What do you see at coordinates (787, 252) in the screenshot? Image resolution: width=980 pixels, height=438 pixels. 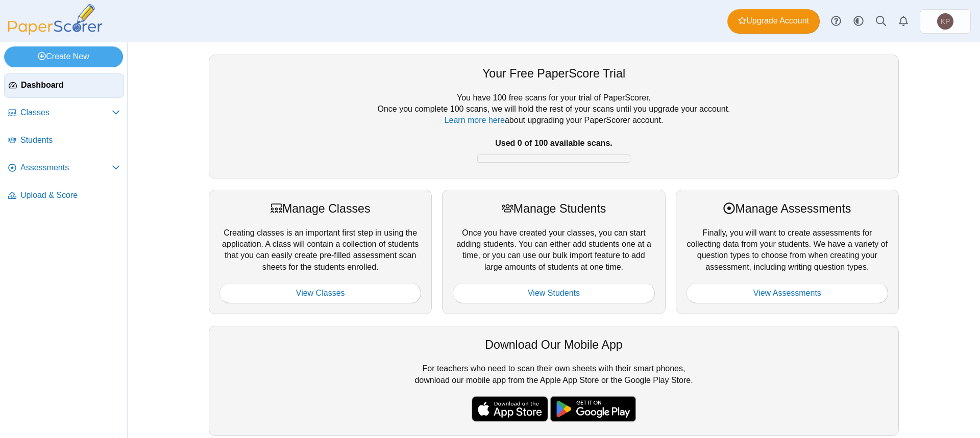 I see `div: Finally, you will want to create assessments for collecting data from your students. We have a va...` at bounding box center [787, 252].